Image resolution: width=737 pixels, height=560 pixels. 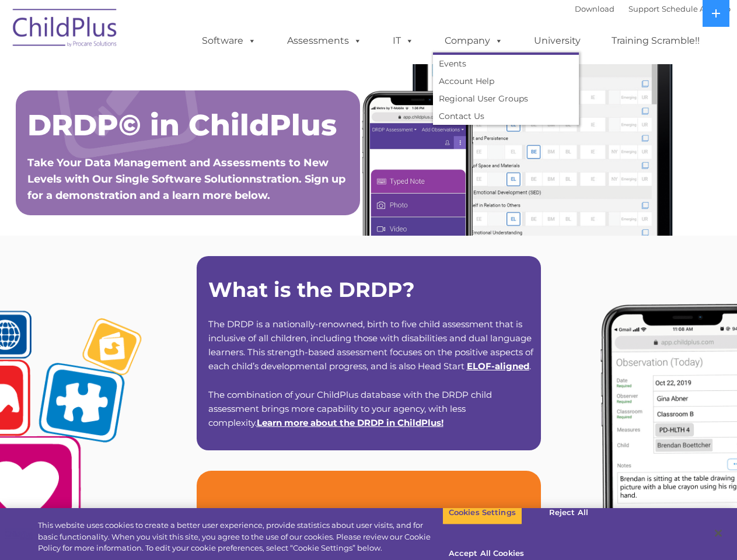 What do you see at coordinates (498, 366) in the screenshot?
I see `a: ELOF-aligned` at bounding box center [498, 366].